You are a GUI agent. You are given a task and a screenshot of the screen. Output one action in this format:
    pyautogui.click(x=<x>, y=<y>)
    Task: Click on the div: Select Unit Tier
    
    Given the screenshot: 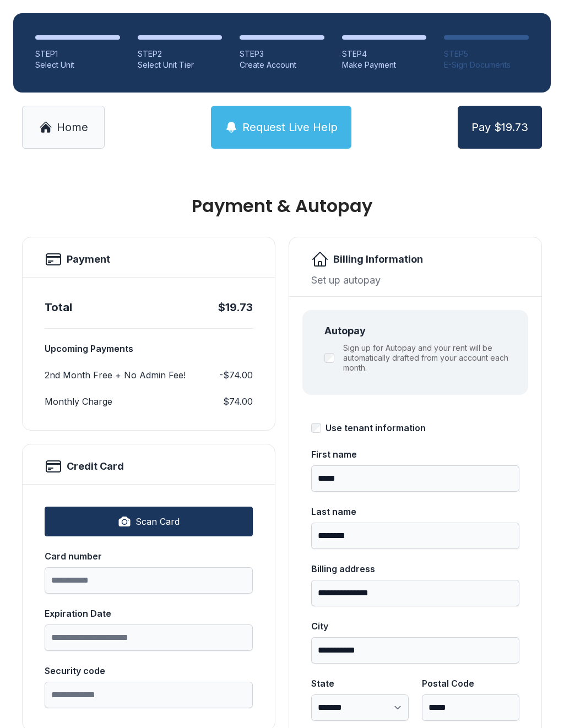 What is the action you would take?
    pyautogui.click(x=180, y=65)
    